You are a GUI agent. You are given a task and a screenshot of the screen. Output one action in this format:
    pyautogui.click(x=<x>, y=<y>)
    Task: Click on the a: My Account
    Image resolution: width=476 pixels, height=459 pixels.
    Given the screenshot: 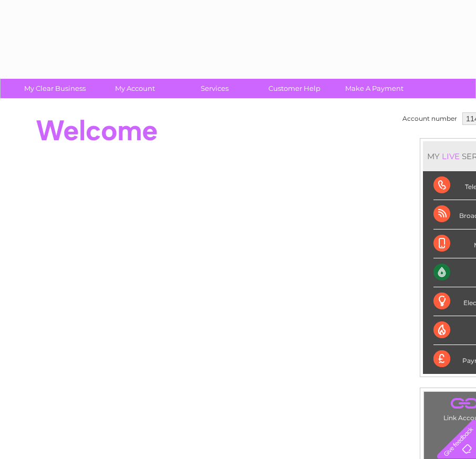 What is the action you would take?
    pyautogui.click(x=134, y=88)
    